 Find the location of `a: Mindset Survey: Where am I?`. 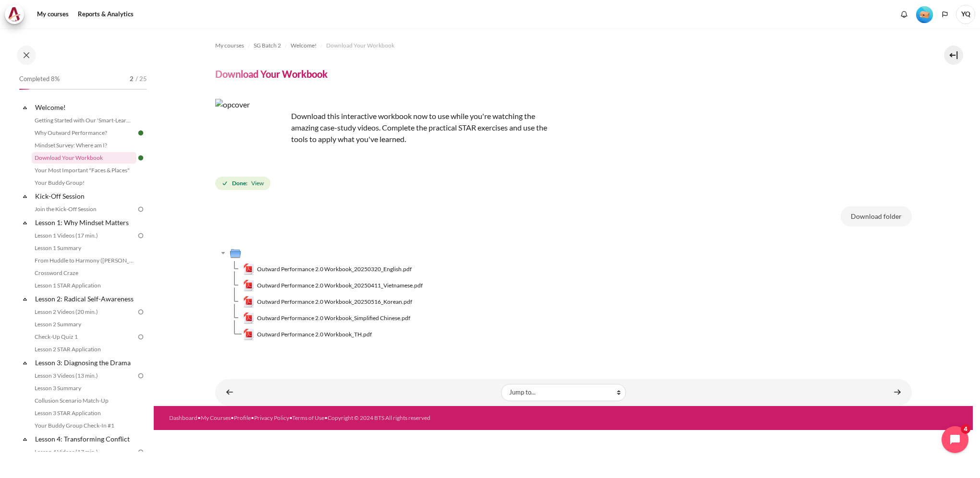

a: Mindset Survey: Where am I? is located at coordinates (84, 145).